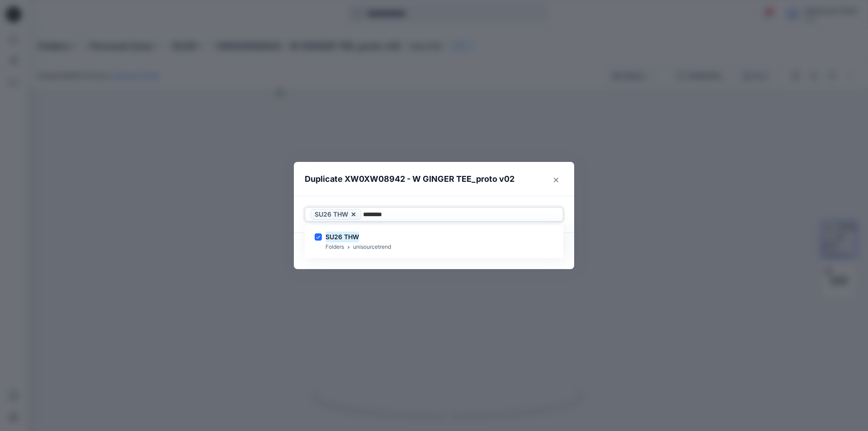 Image resolution: width=868 pixels, height=431 pixels. What do you see at coordinates (372, 248) in the screenshot?
I see `p: unisourcetrend` at bounding box center [372, 248].